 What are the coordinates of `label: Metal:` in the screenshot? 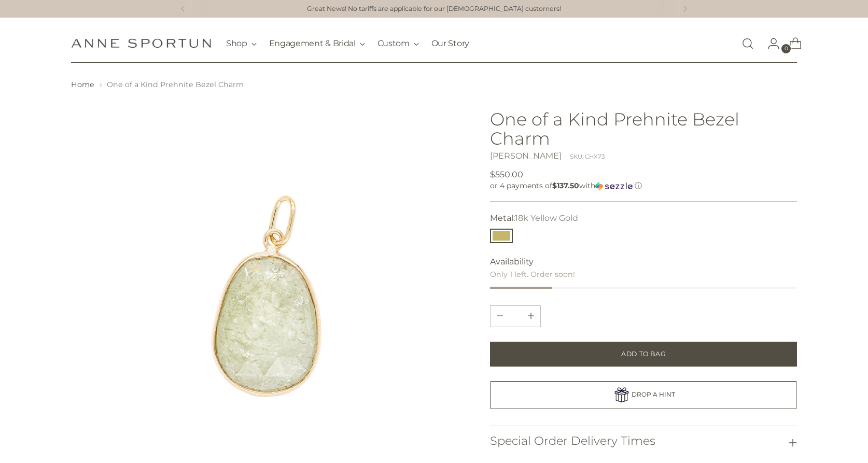 It's located at (534, 218).